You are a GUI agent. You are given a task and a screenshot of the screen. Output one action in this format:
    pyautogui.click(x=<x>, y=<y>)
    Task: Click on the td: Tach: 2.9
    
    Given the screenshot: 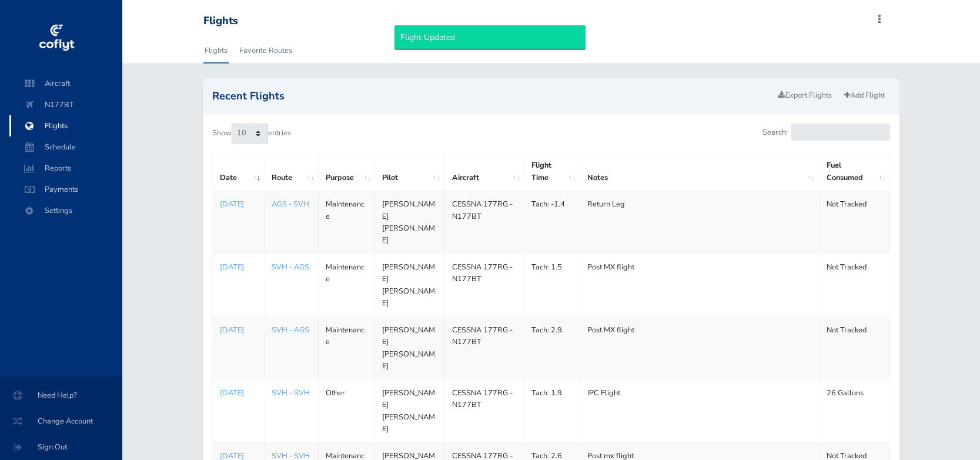 What is the action you would take?
    pyautogui.click(x=552, y=348)
    